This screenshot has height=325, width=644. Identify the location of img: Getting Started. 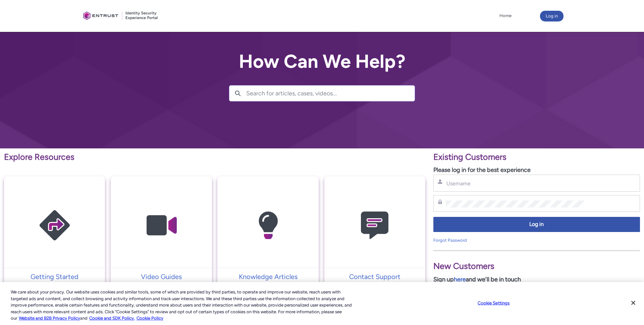
(54, 225).